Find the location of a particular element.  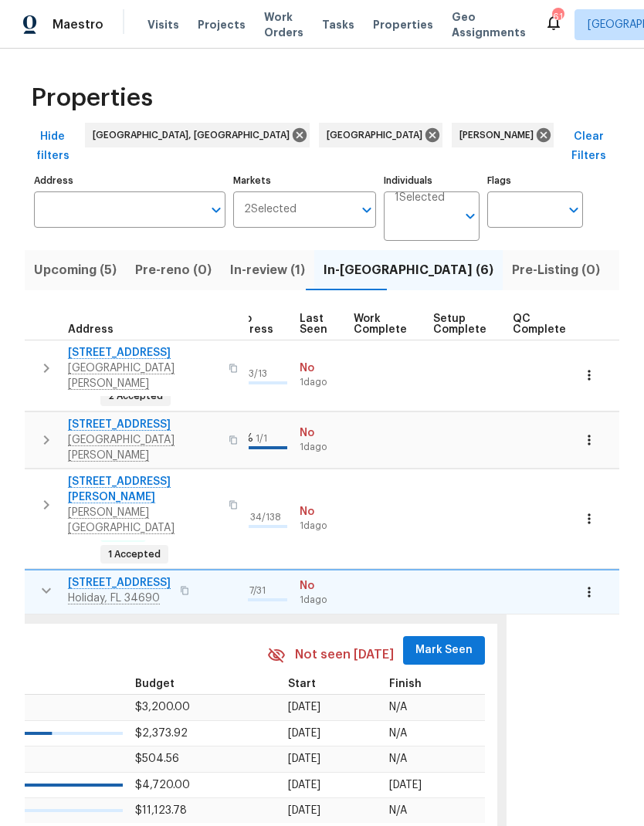

span: Work Orders is located at coordinates (283, 24).